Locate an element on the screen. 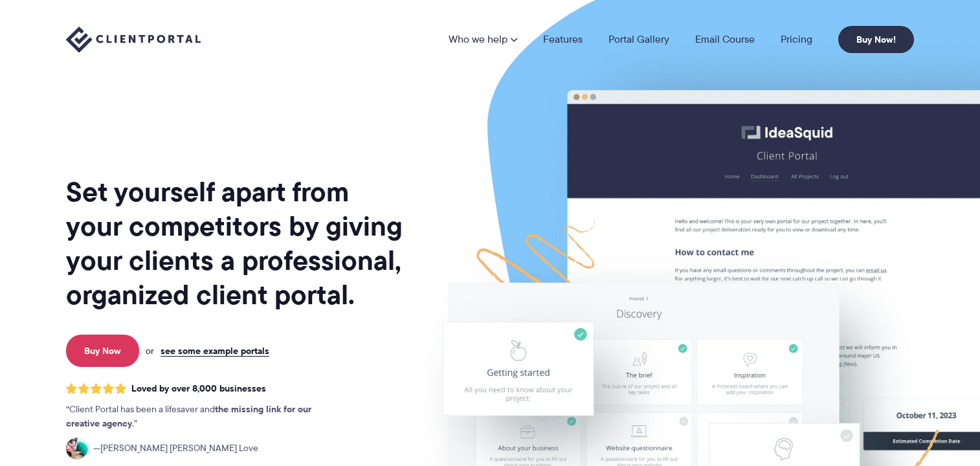 The height and width of the screenshot is (466, 980). span: or is located at coordinates (149, 351).